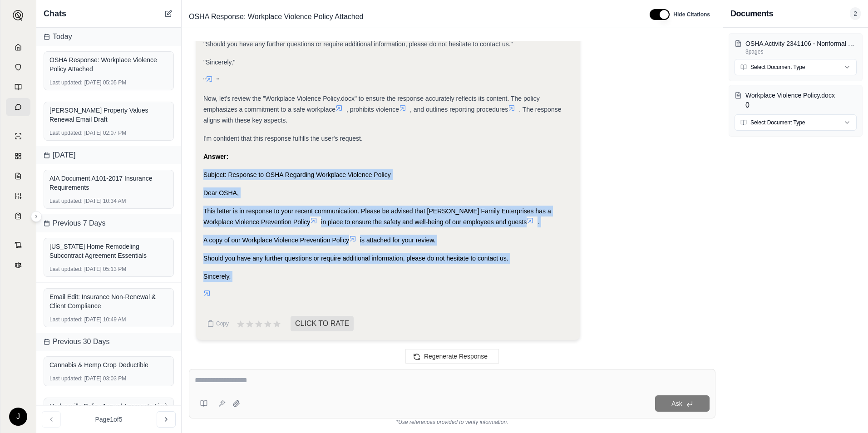  What do you see at coordinates (18, 15) in the screenshot?
I see `img: Expand sidebar` at bounding box center [18, 15].